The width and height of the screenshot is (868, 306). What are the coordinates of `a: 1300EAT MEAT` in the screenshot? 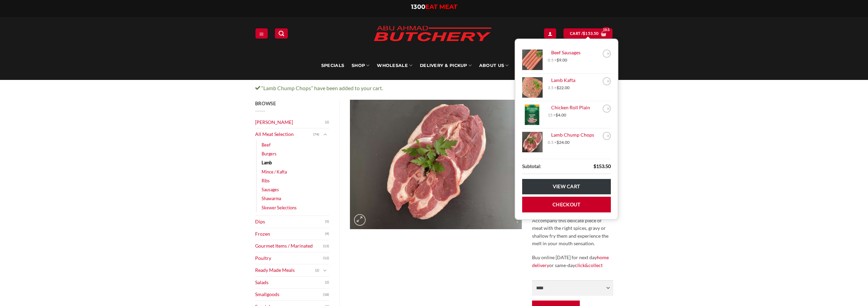 It's located at (434, 7).